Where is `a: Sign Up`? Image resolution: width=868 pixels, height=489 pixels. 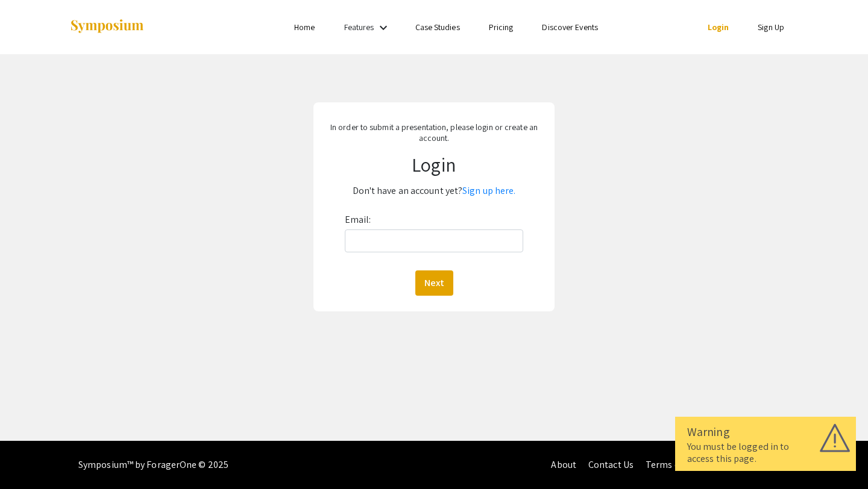
a: Sign Up is located at coordinates (771, 27).